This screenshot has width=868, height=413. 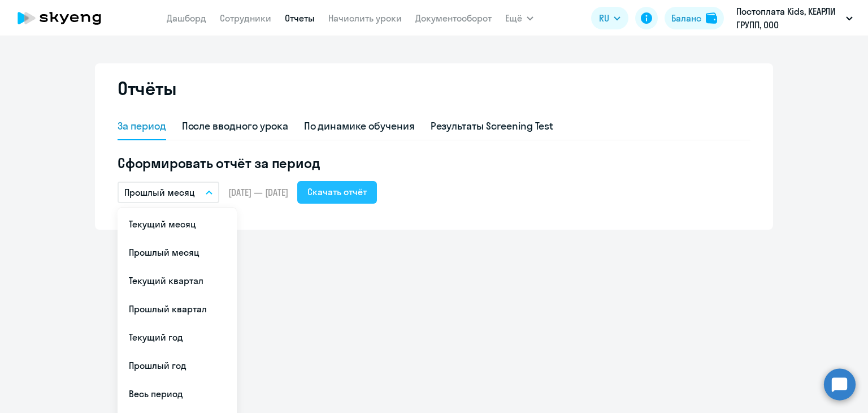 What do you see at coordinates (434, 163) in the screenshot?
I see `h5: Сформировать отчёт за период` at bounding box center [434, 163].